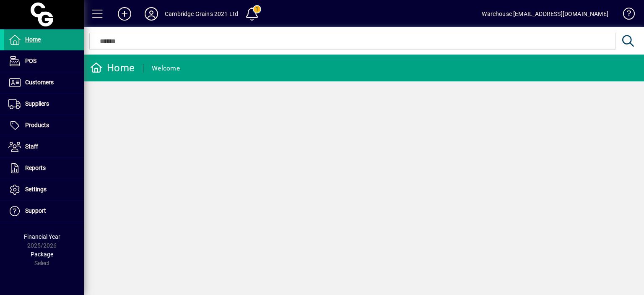 The height and width of the screenshot is (295, 644). Describe the element at coordinates (166, 68) in the screenshot. I see `div: Welcome` at that location.